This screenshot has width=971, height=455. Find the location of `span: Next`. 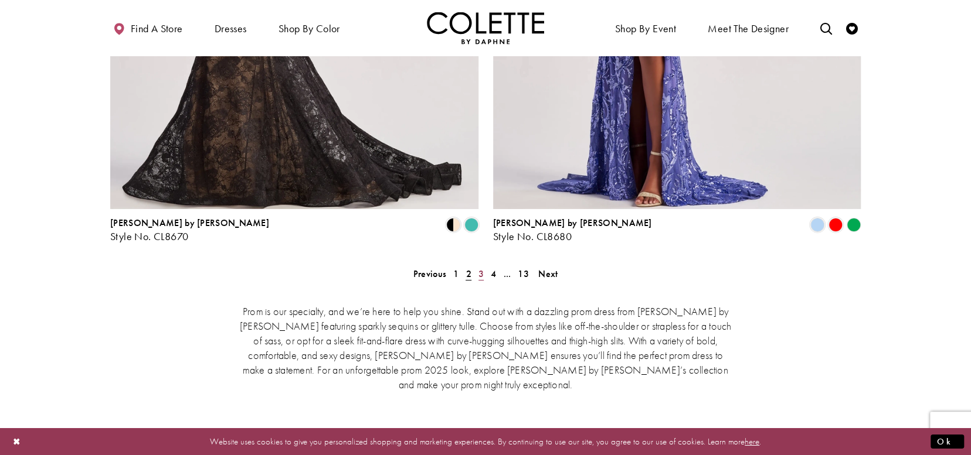

span: Next is located at coordinates (547, 274).